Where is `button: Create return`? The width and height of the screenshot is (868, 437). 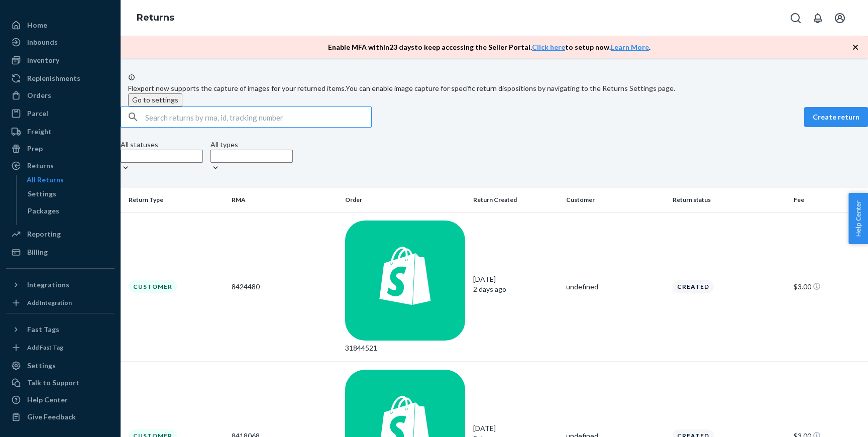 button: Create return is located at coordinates (836, 117).